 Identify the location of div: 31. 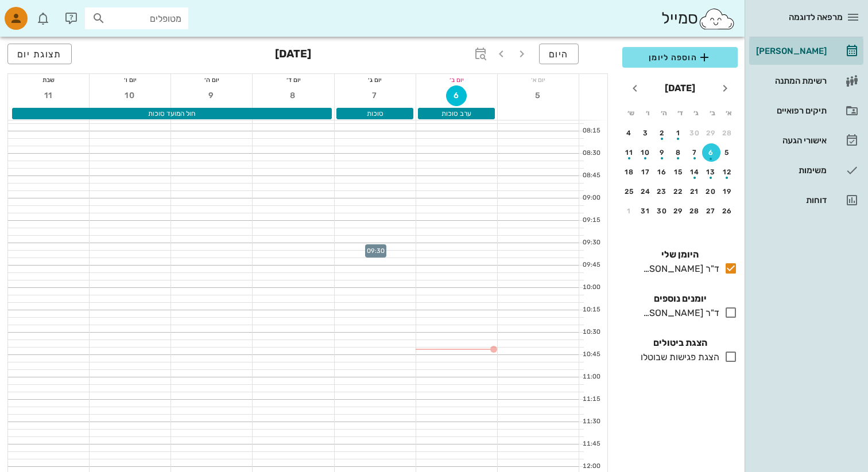
(646, 211).